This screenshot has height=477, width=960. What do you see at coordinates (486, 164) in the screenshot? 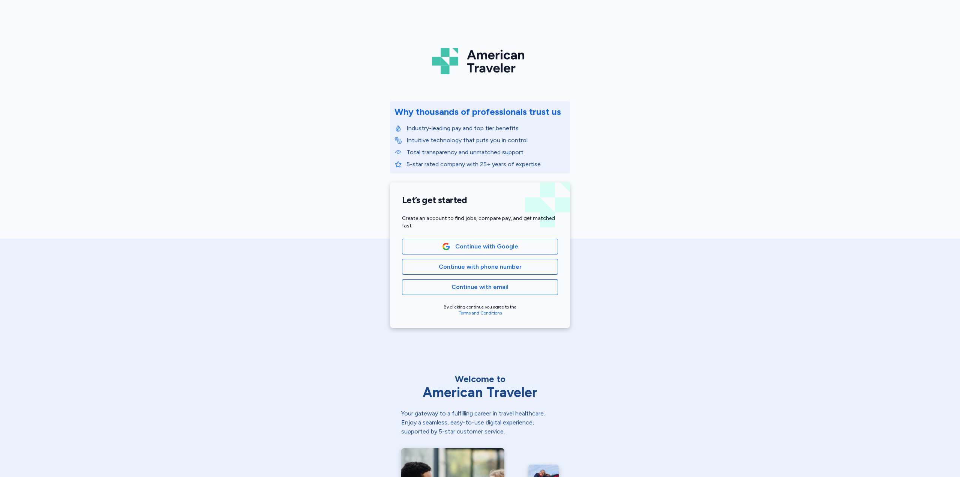
I see `p: 5-star rated company with 25+ years of expertise` at bounding box center [486, 164].